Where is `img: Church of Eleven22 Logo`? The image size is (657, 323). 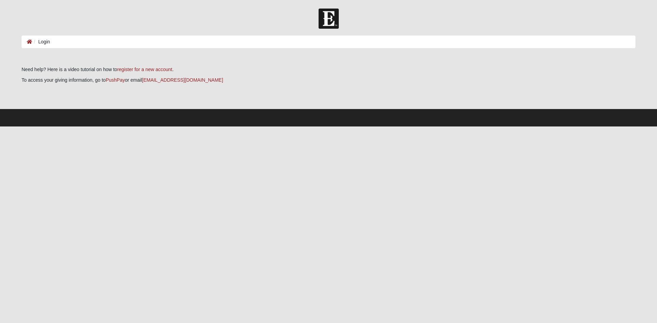 img: Church of Eleven22 Logo is located at coordinates (328, 18).